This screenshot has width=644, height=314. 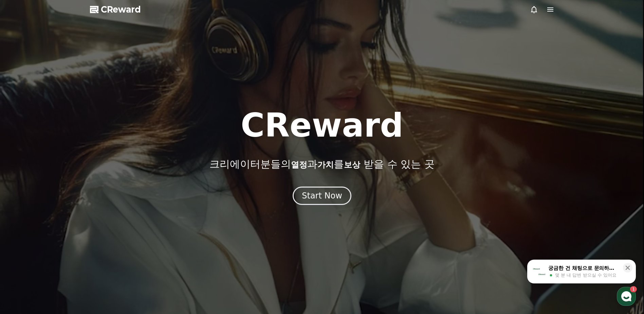 What do you see at coordinates (322, 196) in the screenshot?
I see `button: Start Now` at bounding box center [322, 196].